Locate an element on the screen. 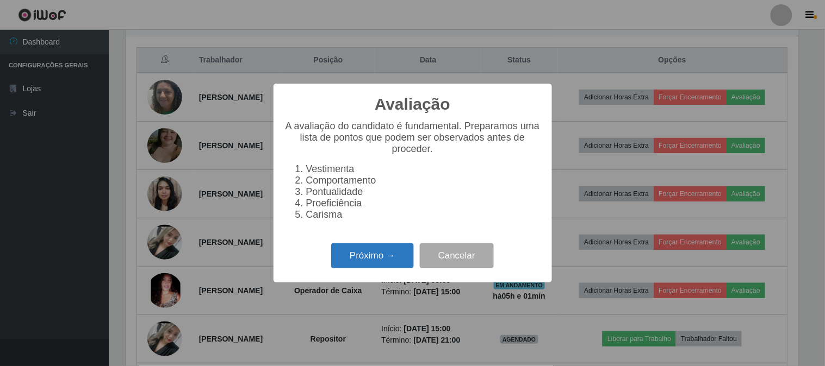 The width and height of the screenshot is (825, 366). button: Próximo → is located at coordinates (372, 256).